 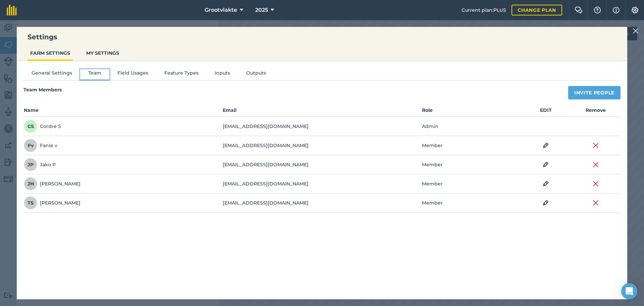 I want to click on button: Invite People, so click(x=594, y=93).